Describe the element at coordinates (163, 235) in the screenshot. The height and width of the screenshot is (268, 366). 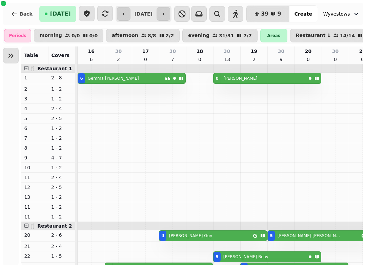
I see `div: 4` at that location.